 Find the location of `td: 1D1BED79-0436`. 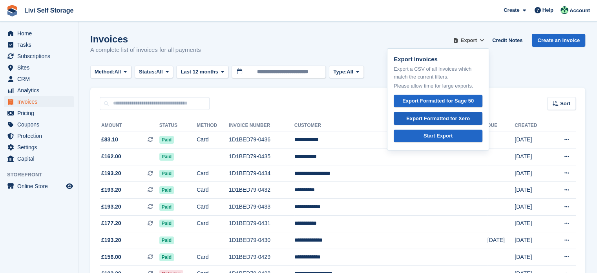

td: 1D1BED79-0436 is located at coordinates (261, 140).